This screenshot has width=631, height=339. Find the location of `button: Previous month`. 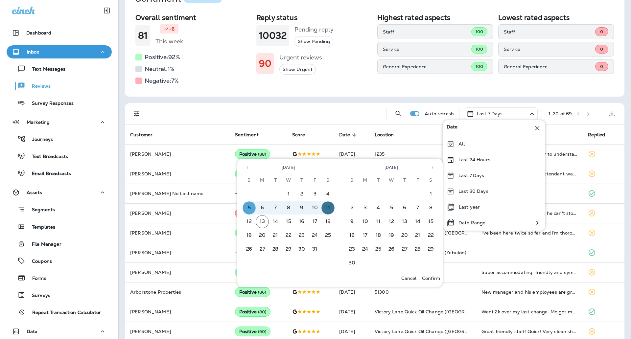

button: Previous month is located at coordinates (248, 168).